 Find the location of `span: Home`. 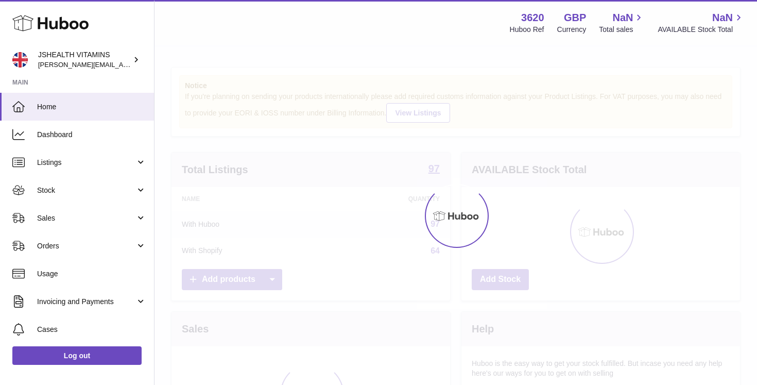

span: Home is located at coordinates (92, 107).